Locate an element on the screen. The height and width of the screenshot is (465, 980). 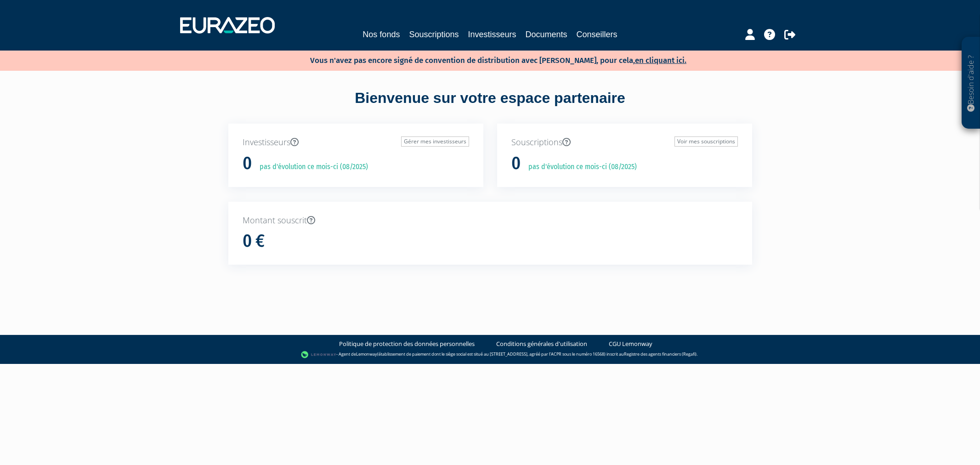
img: 1732889491-logotype_eurazeo_blanc_rvb.png is located at coordinates (227, 25).